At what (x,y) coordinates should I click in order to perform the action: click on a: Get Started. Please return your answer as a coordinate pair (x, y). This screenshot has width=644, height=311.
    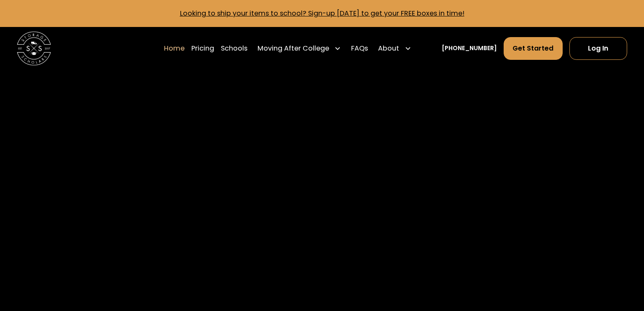
    Looking at the image, I should click on (533, 48).